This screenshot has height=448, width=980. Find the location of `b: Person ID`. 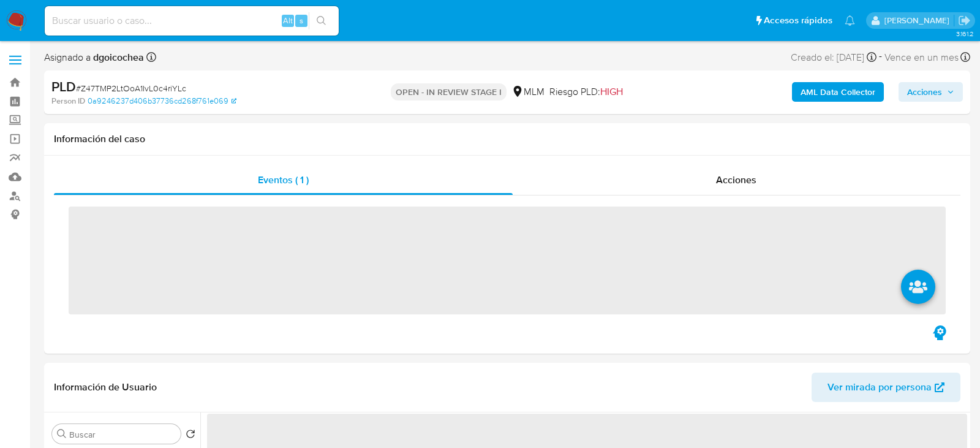

b: Person ID is located at coordinates (68, 101).